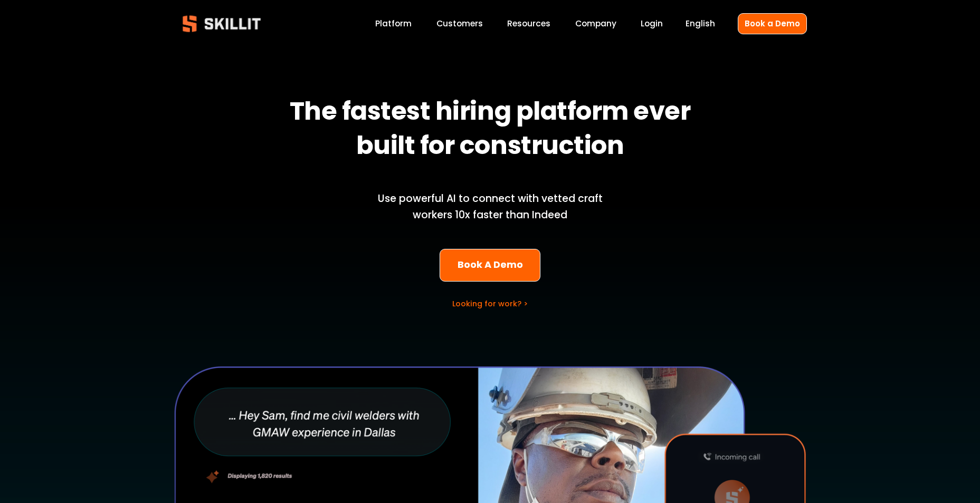 The height and width of the screenshot is (503, 980). I want to click on strong: The fastest hiring platform ever built for construction, so click(492, 131).